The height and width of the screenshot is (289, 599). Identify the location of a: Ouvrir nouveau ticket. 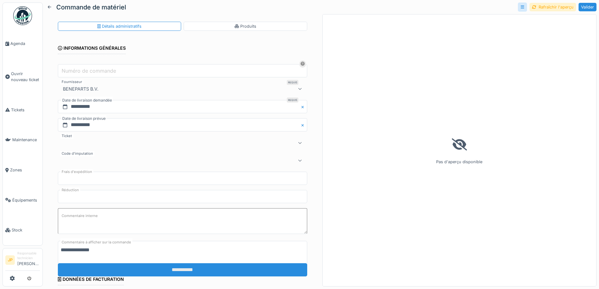
(23, 77).